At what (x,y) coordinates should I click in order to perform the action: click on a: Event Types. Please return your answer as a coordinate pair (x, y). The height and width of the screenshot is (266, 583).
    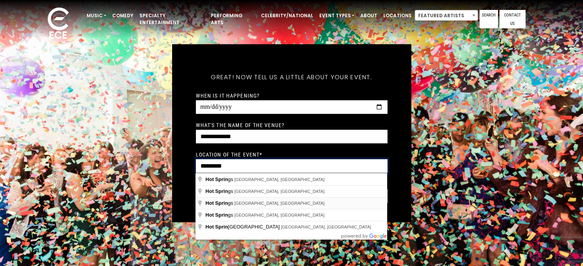
    Looking at the image, I should click on (337, 16).